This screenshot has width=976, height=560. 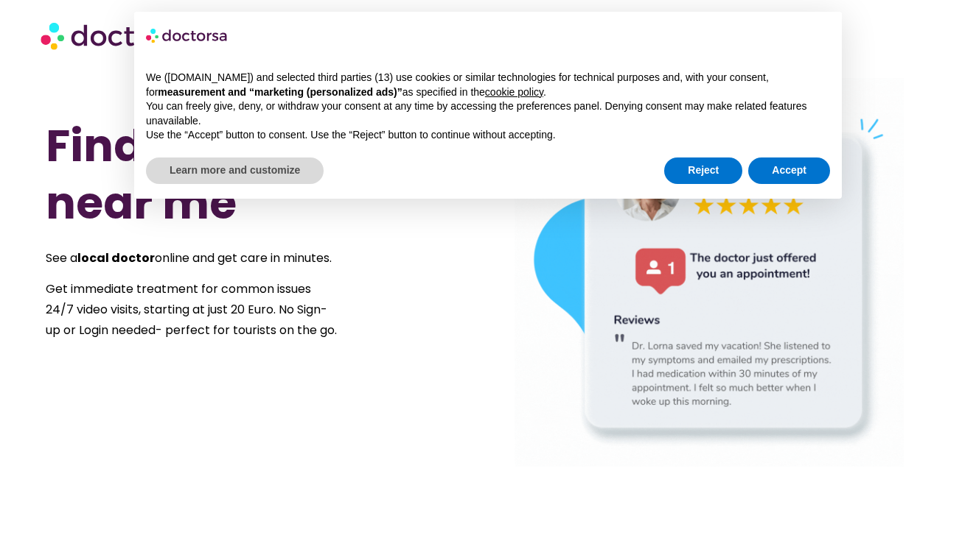 I want to click on p: See a online and get care in minutes., so click(x=192, y=258).